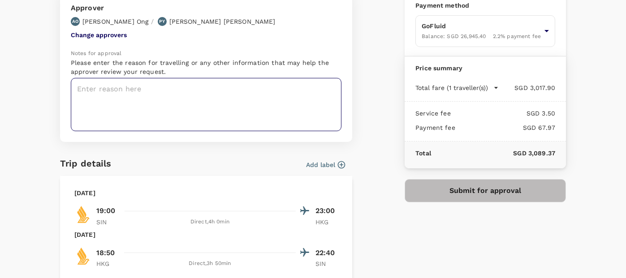 The width and height of the screenshot is (626, 278). What do you see at coordinates (325, 165) in the screenshot?
I see `button: Add label` at bounding box center [325, 165].